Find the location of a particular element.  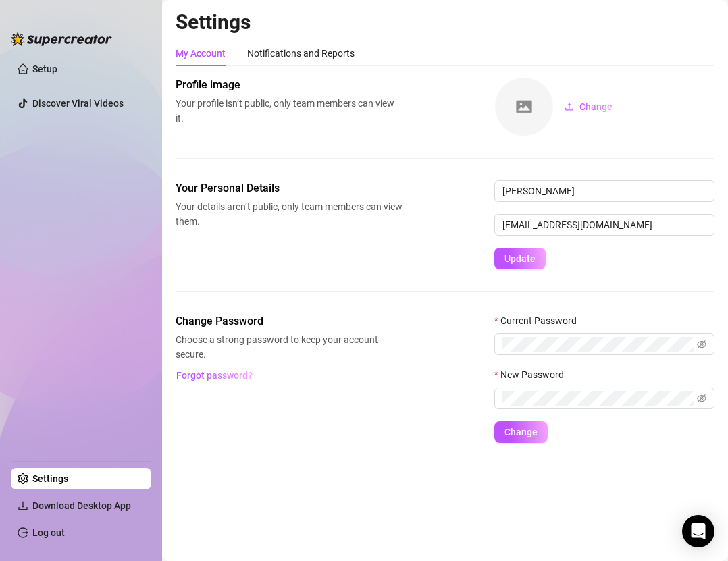

span: upload is located at coordinates (570, 107).